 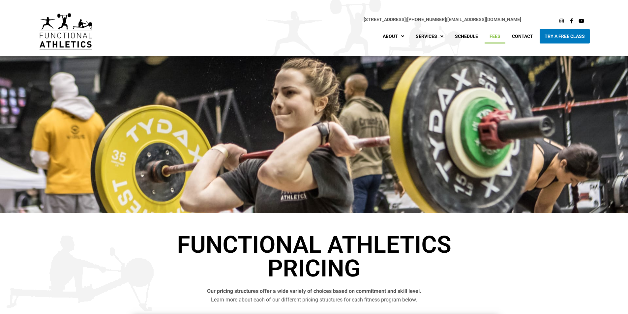 I want to click on a: Schedule, so click(x=467, y=36).